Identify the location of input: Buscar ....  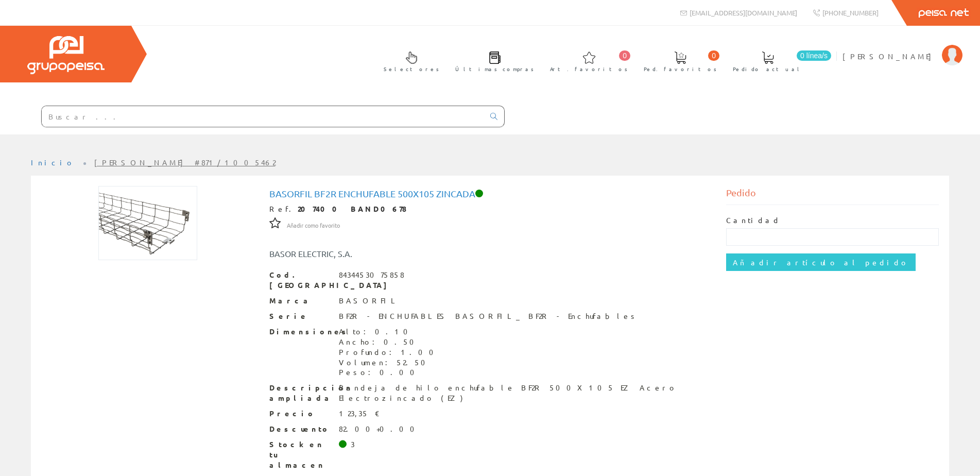
(263, 117).